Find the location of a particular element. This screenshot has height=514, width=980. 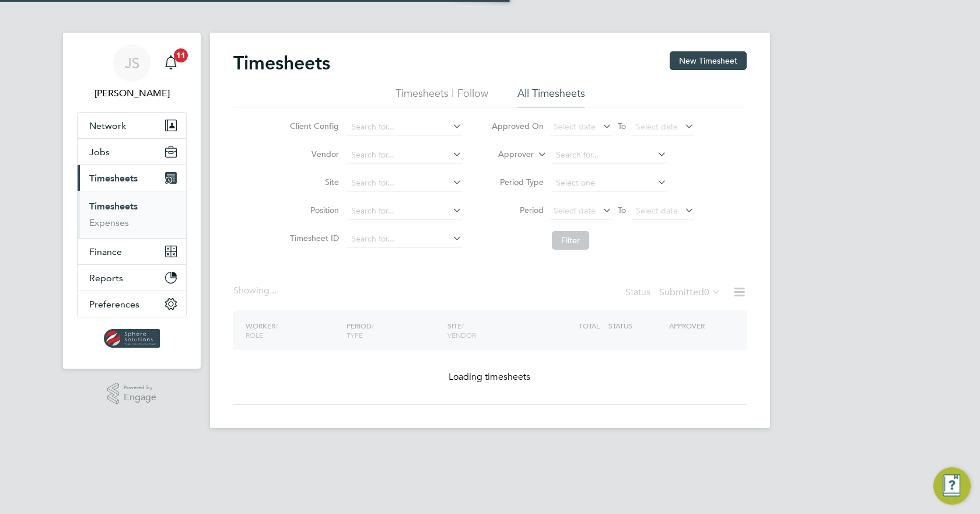

label: Client Config is located at coordinates (312, 126).